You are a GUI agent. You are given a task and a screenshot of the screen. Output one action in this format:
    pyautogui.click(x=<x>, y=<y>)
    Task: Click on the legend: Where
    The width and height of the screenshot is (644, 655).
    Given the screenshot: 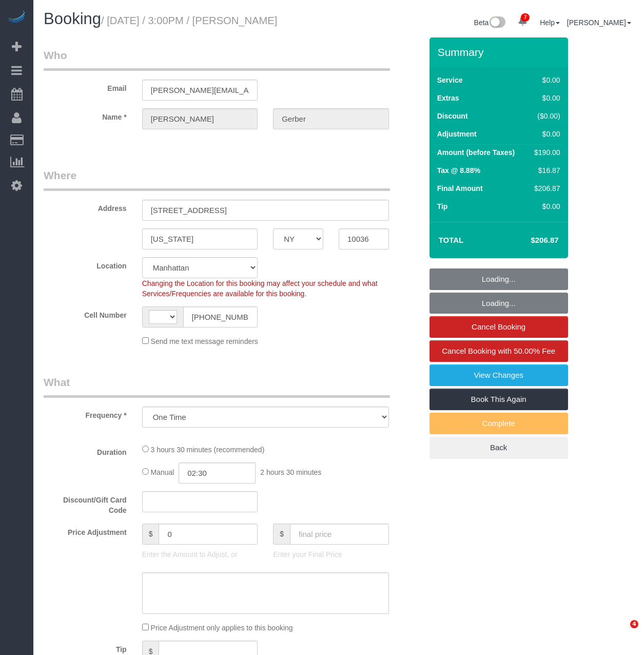 What is the action you would take?
    pyautogui.click(x=216, y=179)
    